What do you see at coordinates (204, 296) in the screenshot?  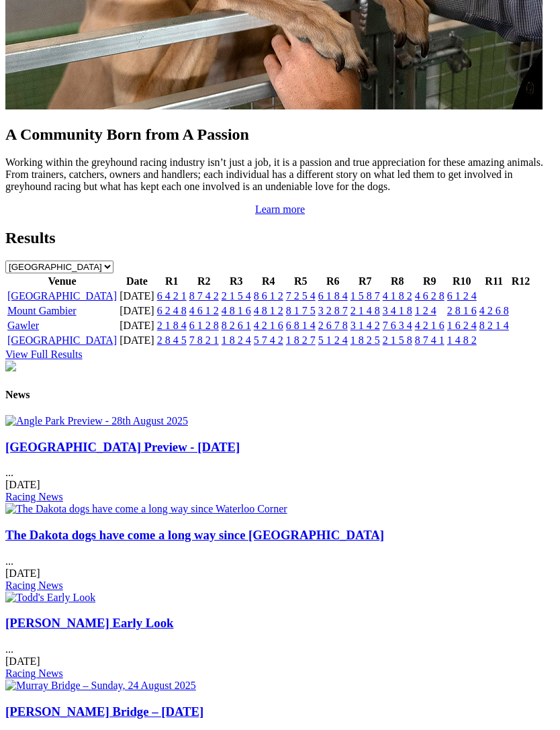 I see `a: 8 7 4 2` at bounding box center [204, 296].